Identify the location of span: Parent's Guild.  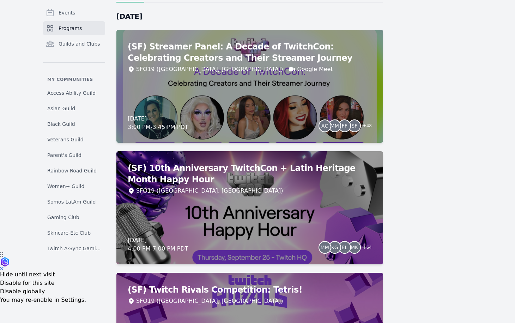
(64, 155).